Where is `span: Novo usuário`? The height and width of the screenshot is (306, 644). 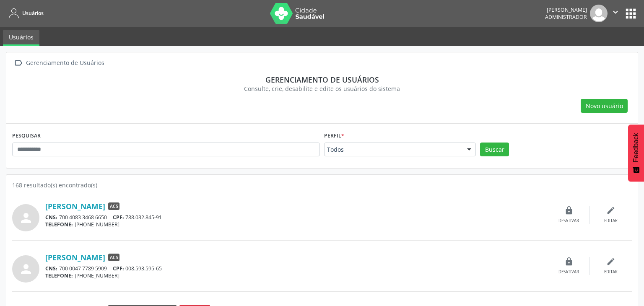
span: Novo usuário is located at coordinates (604, 106).